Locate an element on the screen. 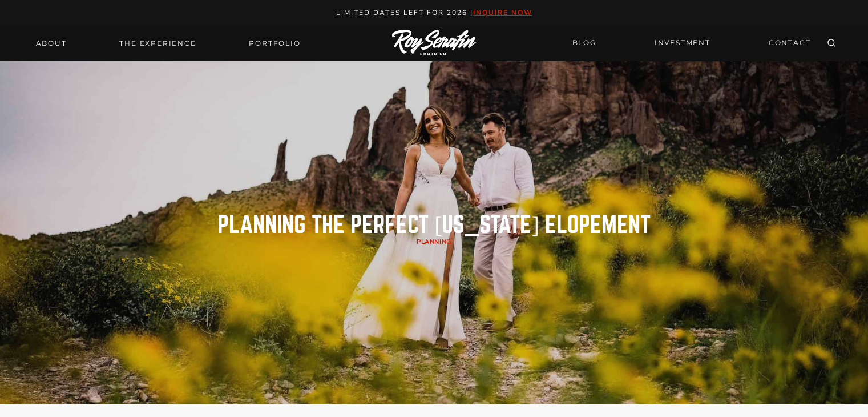  a: INVESTMENT is located at coordinates (682, 43).